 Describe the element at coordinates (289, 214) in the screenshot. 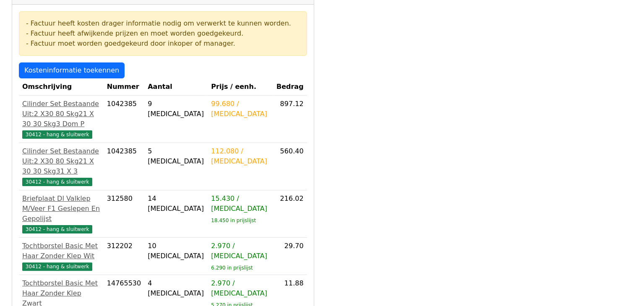

I see `td: 216.02` at that location.